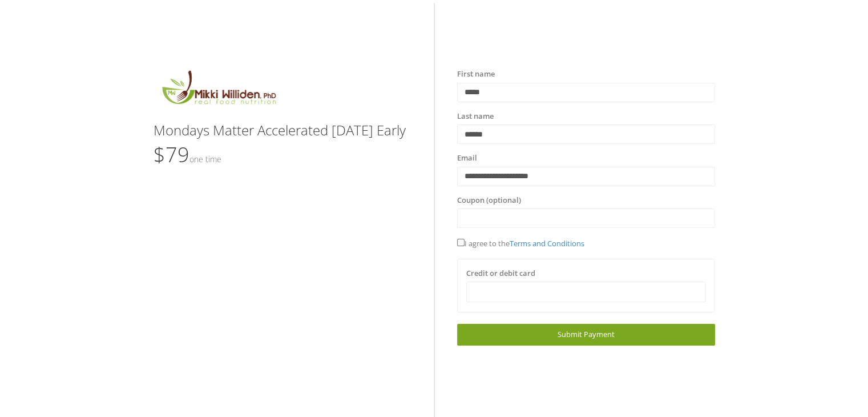 The width and height of the screenshot is (868, 417). Describe the element at coordinates (586, 334) in the screenshot. I see `a: Submit Payment` at that location.